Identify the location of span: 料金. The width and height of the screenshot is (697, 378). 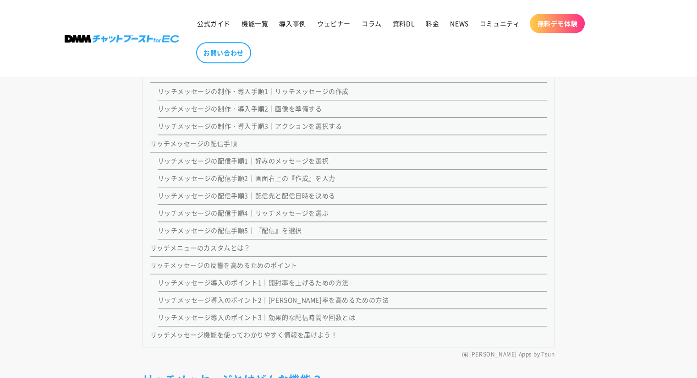
(432, 23).